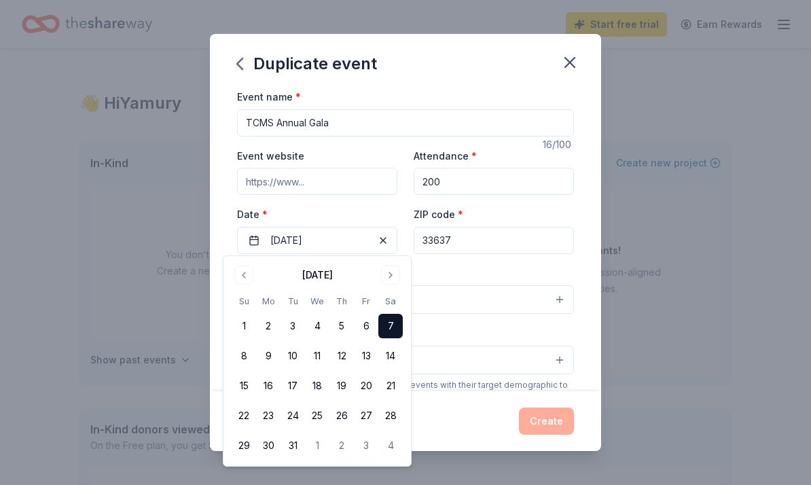 This screenshot has width=811, height=485. Describe the element at coordinates (391, 326) in the screenshot. I see `button: 7` at that location.